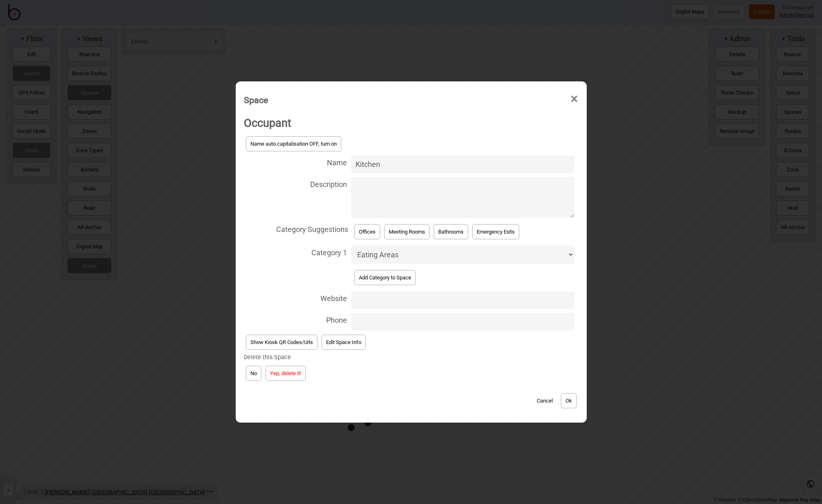 The width and height of the screenshot is (822, 504). What do you see at coordinates (545, 400) in the screenshot?
I see `button: Cancel` at bounding box center [545, 400].